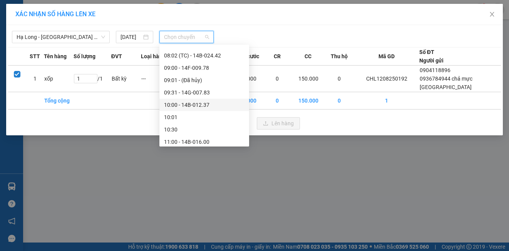 The width and height of the screenshot is (509, 251). I want to click on div: Số ĐT Người gửi, so click(431, 56).